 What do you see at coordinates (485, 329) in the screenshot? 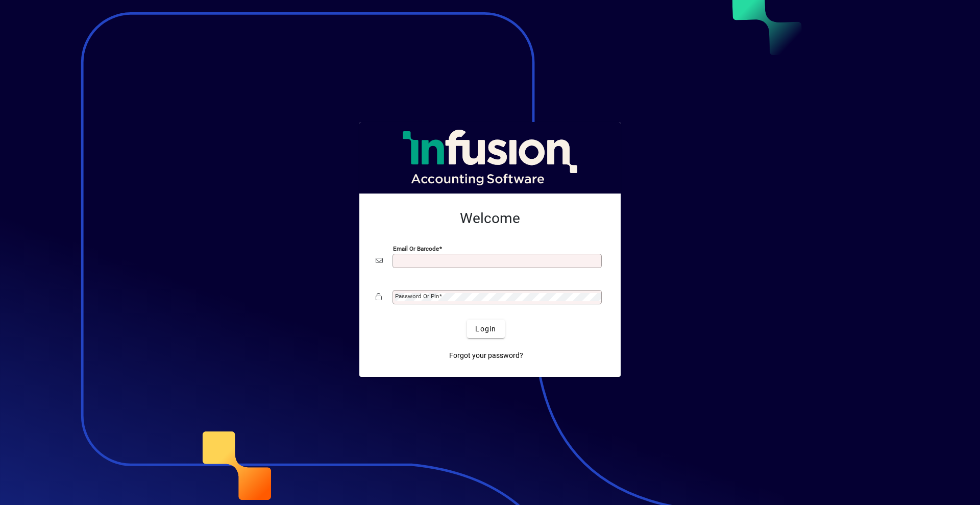
I see `span: Login` at bounding box center [485, 329].